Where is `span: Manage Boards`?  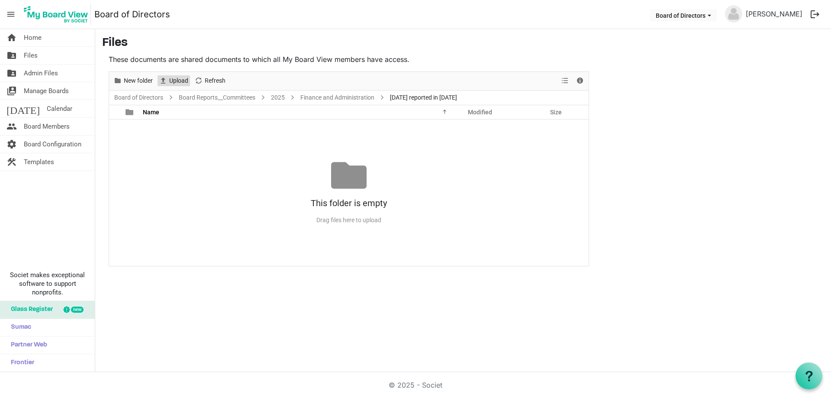
span: Manage Boards is located at coordinates (46, 91).